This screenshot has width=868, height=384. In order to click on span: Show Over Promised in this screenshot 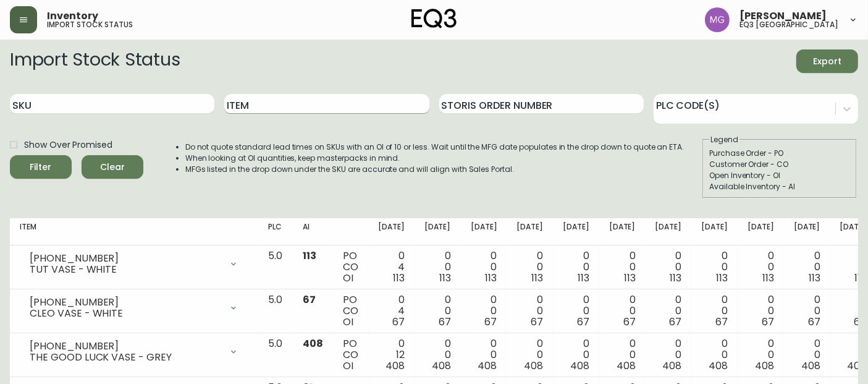, I will do `click(68, 145)`.